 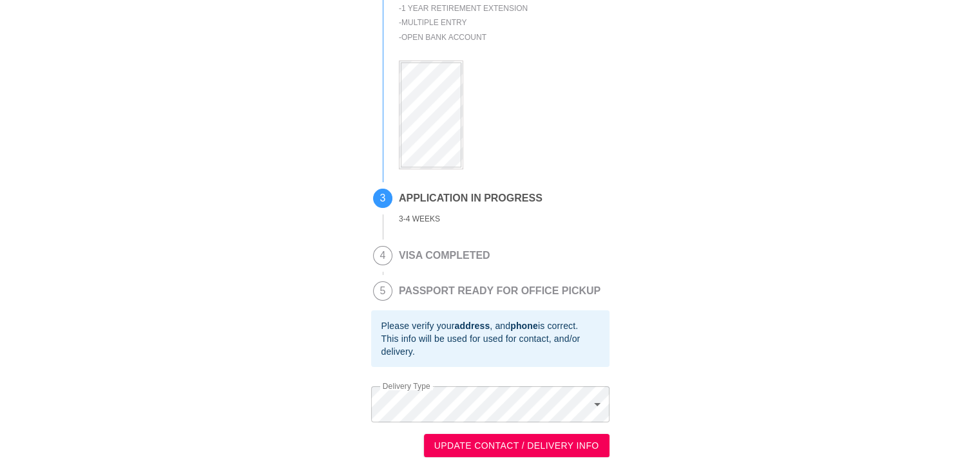 What do you see at coordinates (524, 326) in the screenshot?
I see `b: phone` at bounding box center [524, 326].